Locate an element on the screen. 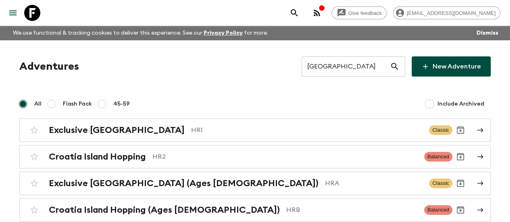 The height and width of the screenshot is (222, 510). button: Dismiss is located at coordinates (487, 33).